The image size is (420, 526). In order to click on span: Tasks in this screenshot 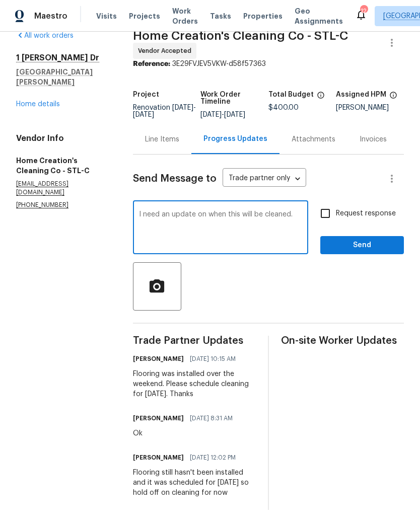, I will do `click(221, 16)`.